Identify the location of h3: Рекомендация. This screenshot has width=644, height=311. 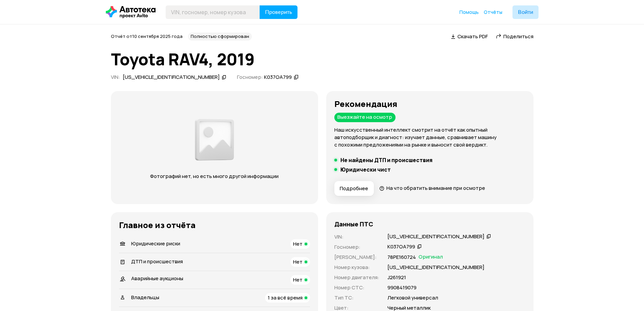
(430, 104).